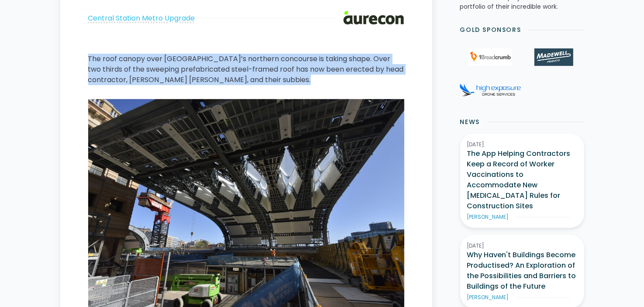  I want to click on img: Central Station Raises the Roof: Northern Concourse Canopy Taking Shape, so click(374, 18).